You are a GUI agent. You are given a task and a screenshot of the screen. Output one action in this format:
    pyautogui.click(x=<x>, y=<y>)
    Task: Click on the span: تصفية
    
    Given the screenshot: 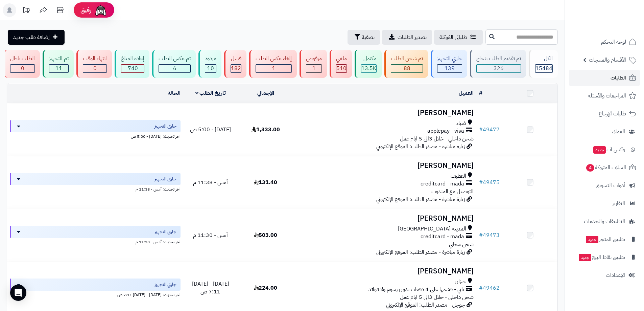 What is the action you would take?
    pyautogui.click(x=368, y=37)
    